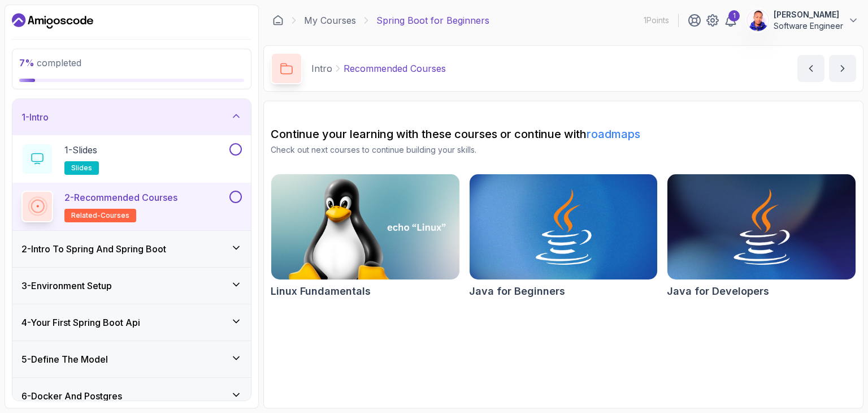  I want to click on p: Software Engineer, so click(808, 26).